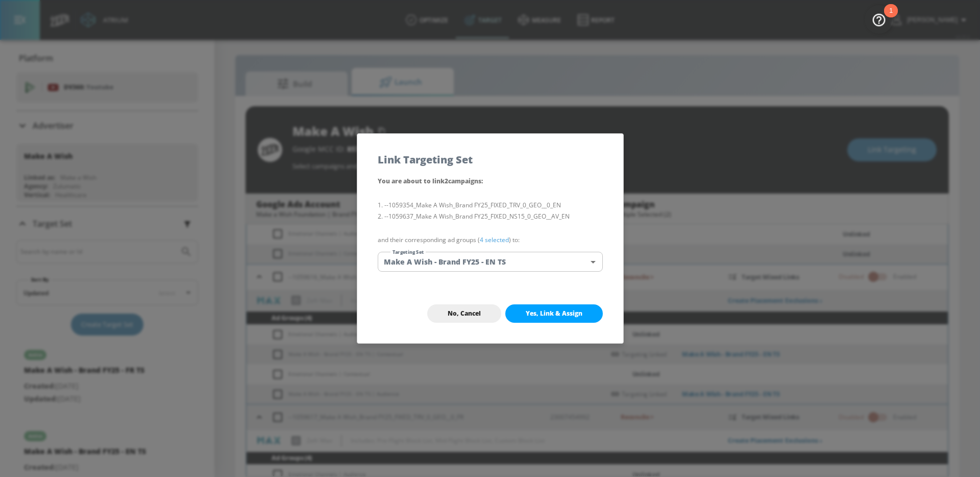  What do you see at coordinates (490, 262) in the screenshot?
I see `div: Make A Wish - Brand FY25 - EN TS` at bounding box center [490, 262].